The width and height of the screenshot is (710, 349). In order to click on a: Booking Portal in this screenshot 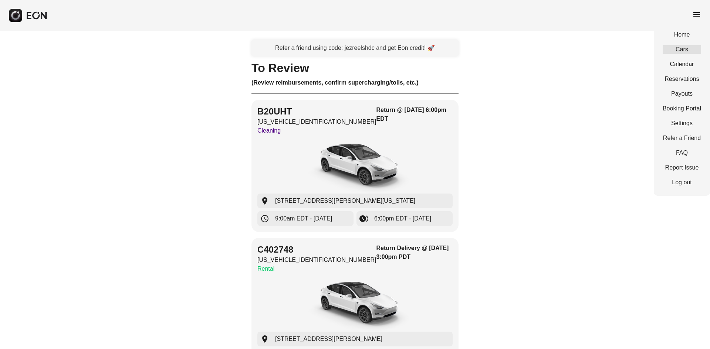, I will do `click(681, 109)`.